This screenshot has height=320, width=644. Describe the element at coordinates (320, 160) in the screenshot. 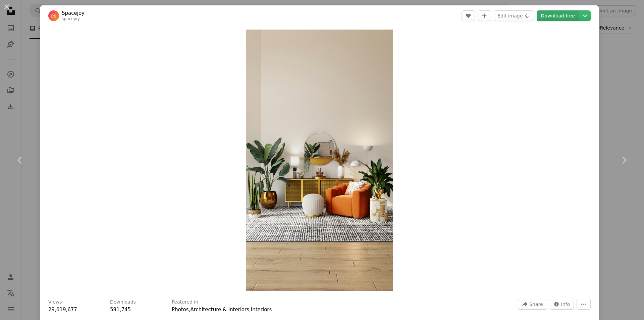

I see `button: Zoom in on this image` at that location.